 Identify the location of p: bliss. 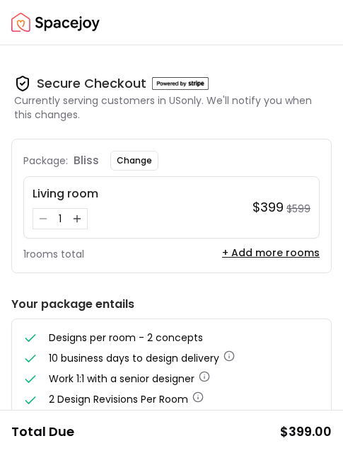
(86, 161).